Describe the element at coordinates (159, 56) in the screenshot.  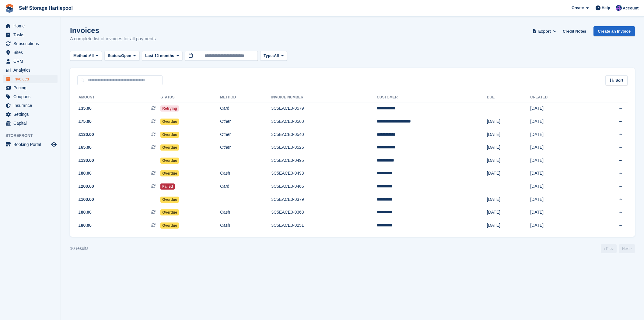
I see `span: Last 12 months` at that location.